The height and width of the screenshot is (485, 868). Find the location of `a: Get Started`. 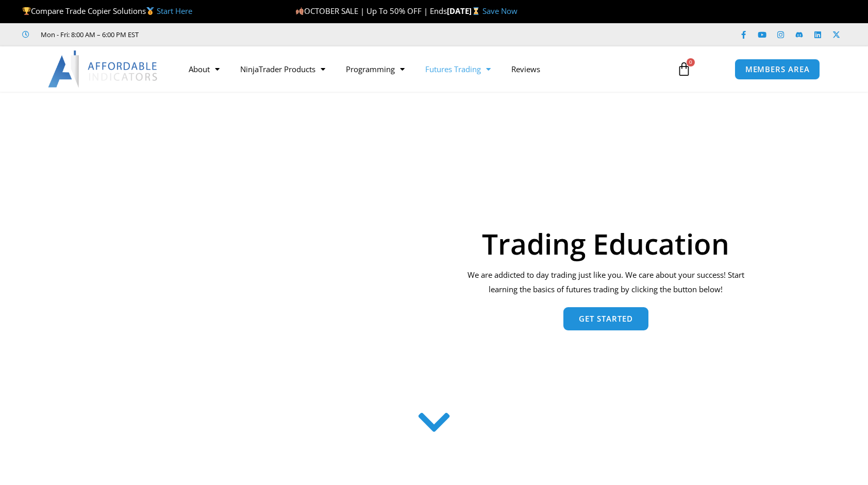

a: Get Started is located at coordinates (605, 319).